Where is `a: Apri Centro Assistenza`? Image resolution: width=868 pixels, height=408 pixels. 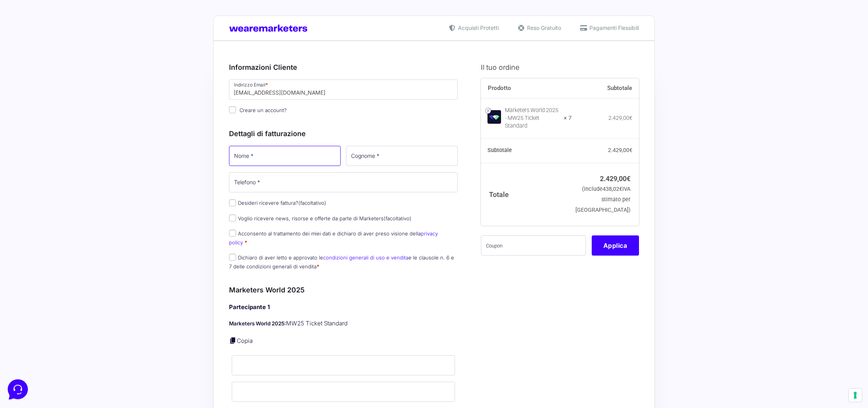
a: Apri Centro Assistenza is located at coordinates (112, 99).